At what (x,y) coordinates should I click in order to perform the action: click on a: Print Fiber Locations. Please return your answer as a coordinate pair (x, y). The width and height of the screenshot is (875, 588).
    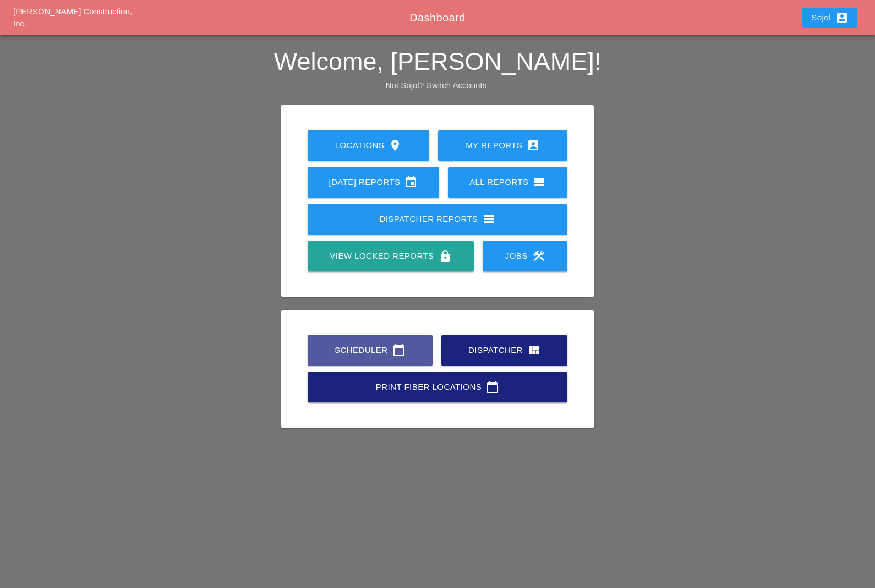
    Looking at the image, I should click on (438, 387).